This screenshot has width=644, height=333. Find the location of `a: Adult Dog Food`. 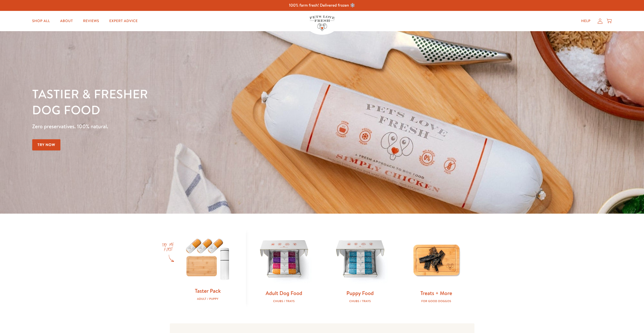

a: Adult Dog Food is located at coordinates (284, 293).